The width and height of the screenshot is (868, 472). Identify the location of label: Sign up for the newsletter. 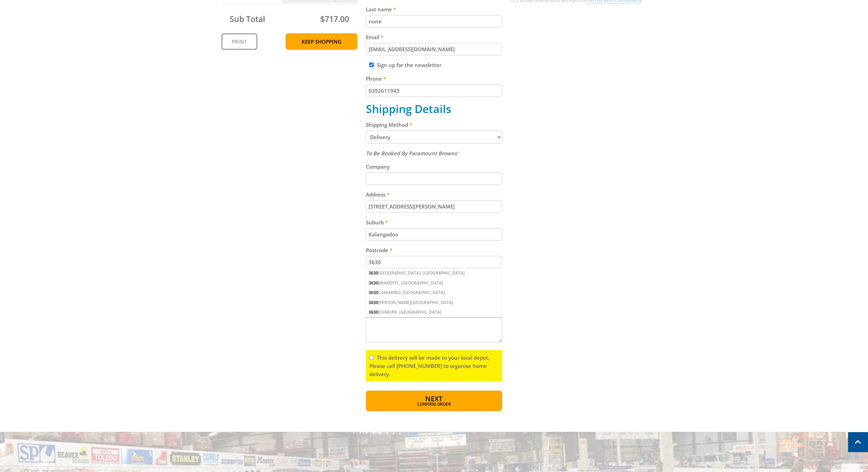
(409, 65).